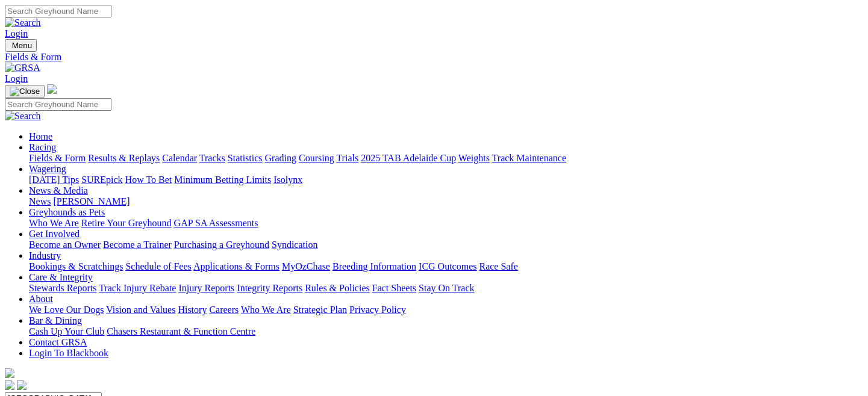 The height and width of the screenshot is (396, 868). I want to click on a: Statistics, so click(245, 157).